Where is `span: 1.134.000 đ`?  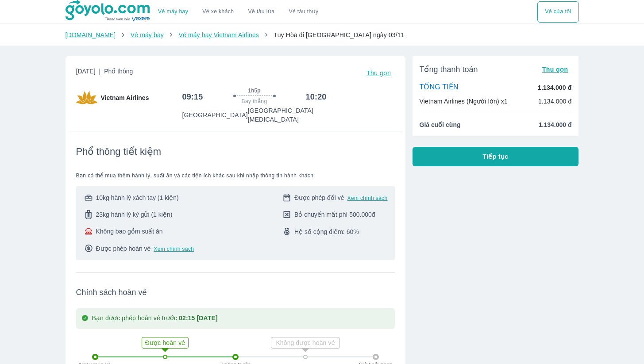
span: 1.134.000 đ is located at coordinates (555, 125).